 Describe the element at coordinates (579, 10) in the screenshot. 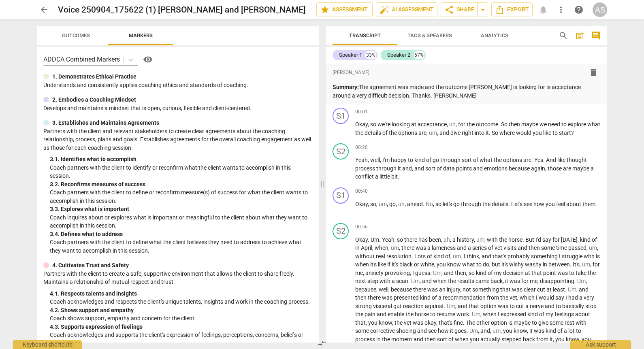

I see `span: help` at that location.